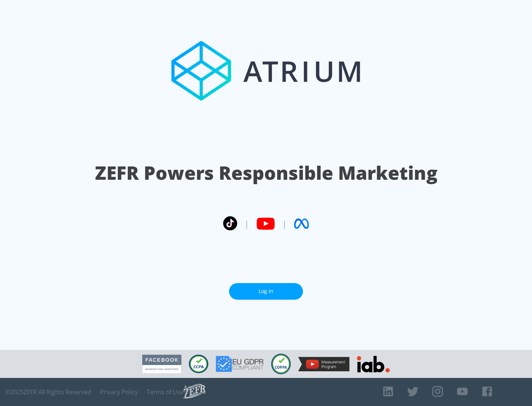 Image resolution: width=532 pixels, height=406 pixels. What do you see at coordinates (281, 364) in the screenshot?
I see `img: COPPA Compliant` at bounding box center [281, 364].